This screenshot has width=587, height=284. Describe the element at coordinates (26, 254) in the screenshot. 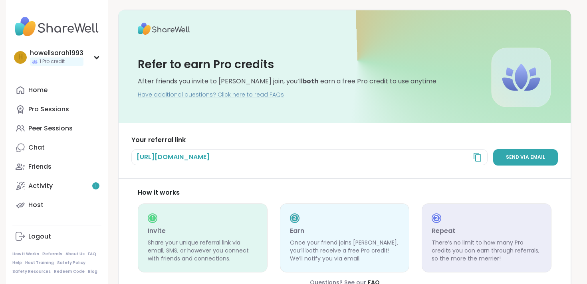

I see `a: How It Works` at that location.